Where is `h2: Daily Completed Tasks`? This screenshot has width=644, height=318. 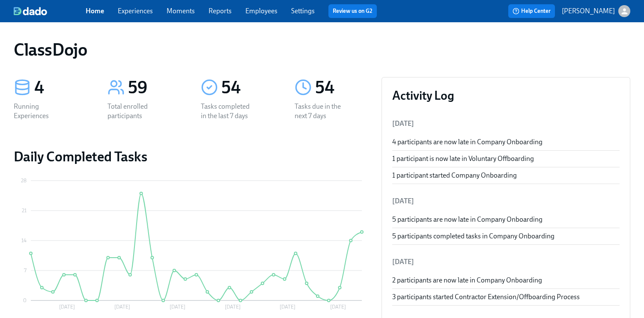
h2: Daily Completed Tasks is located at coordinates (191, 157).